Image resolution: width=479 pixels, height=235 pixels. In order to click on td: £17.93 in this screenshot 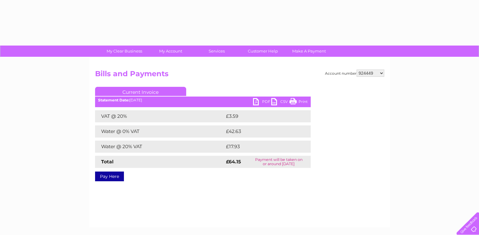, I will do `click(261, 147)`.